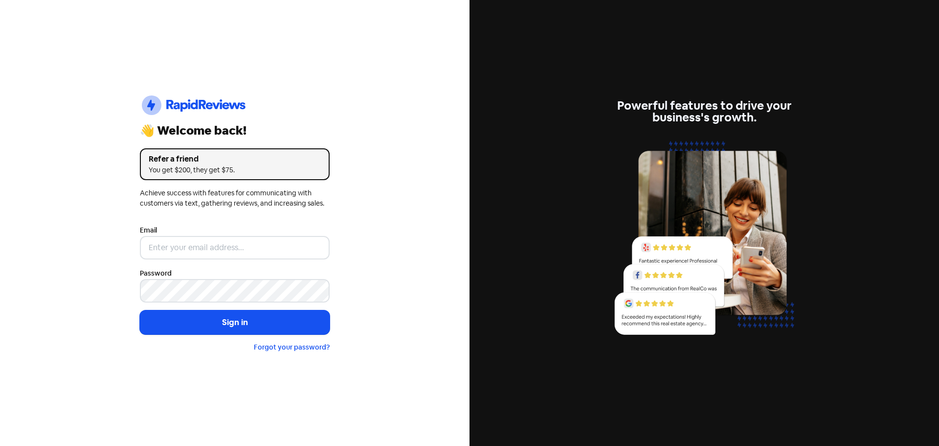 This screenshot has height=446, width=939. I want to click on input: Enter your email address..., so click(235, 248).